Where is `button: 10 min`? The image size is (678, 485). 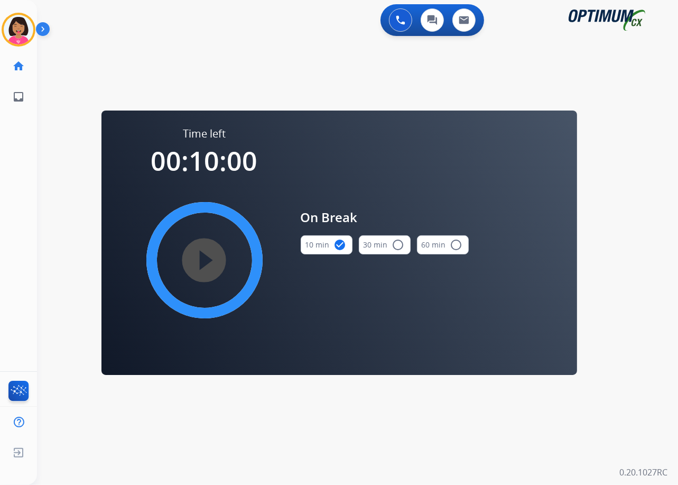
button: 10 min is located at coordinates (327, 245).